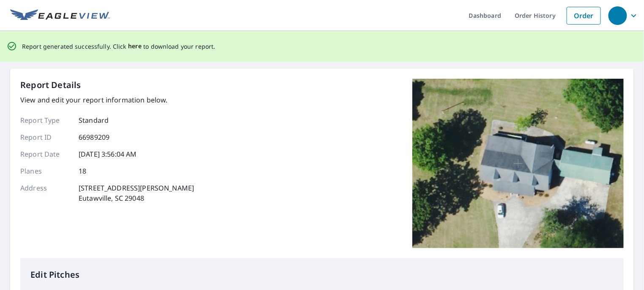 The width and height of the screenshot is (644, 290). What do you see at coordinates (519, 163) in the screenshot?
I see `img: Top image` at bounding box center [519, 163].